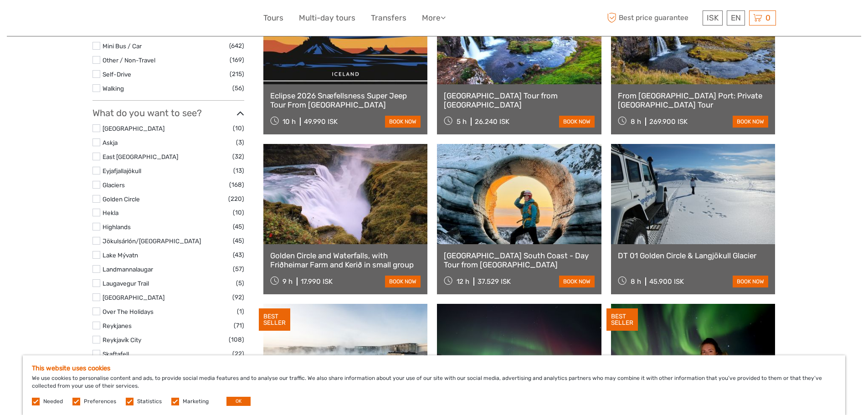 Image resolution: width=868 pixels, height=415 pixels. What do you see at coordinates (122, 340) in the screenshot?
I see `a: Reykjavík City` at bounding box center [122, 340].